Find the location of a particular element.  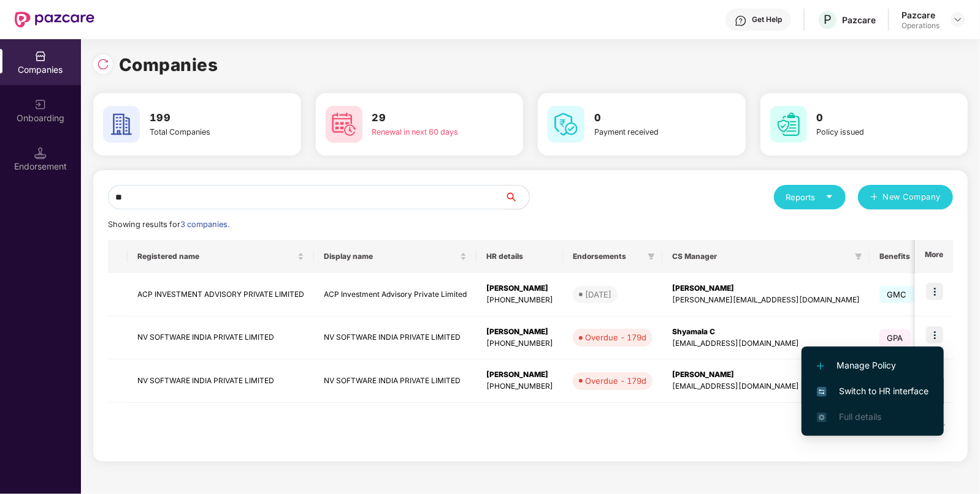

th: More is located at coordinates (933, 257).